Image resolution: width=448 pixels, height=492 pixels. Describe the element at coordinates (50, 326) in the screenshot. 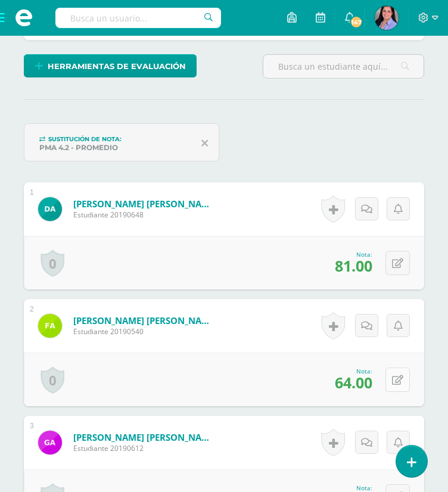

I see `img: dfb5001b706e54b8c3aabd71131b12fe.png` at that location.